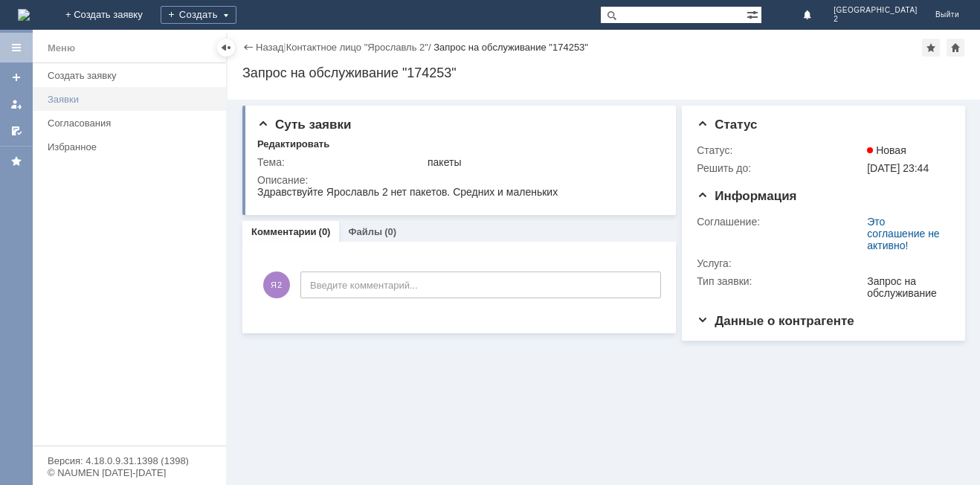 The image size is (980, 485). Describe the element at coordinates (754, 13) in the screenshot. I see `span: Расширенный поиск` at that location.